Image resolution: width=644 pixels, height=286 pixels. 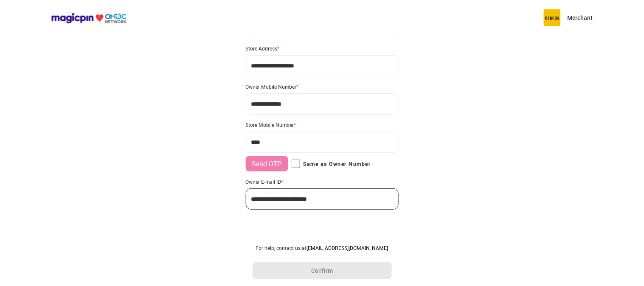 What do you see at coordinates (296, 164) in the screenshot?
I see `input: Same as Owner Number` at bounding box center [296, 164].